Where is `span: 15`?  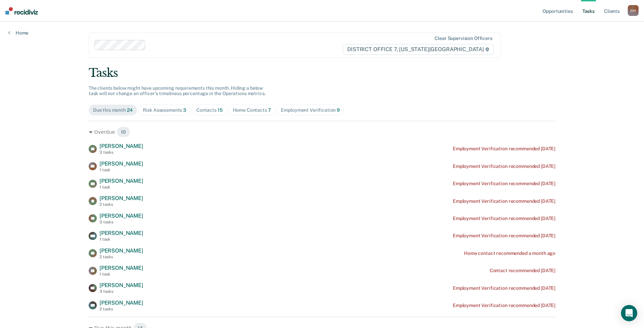 span: 15 is located at coordinates (220, 110).